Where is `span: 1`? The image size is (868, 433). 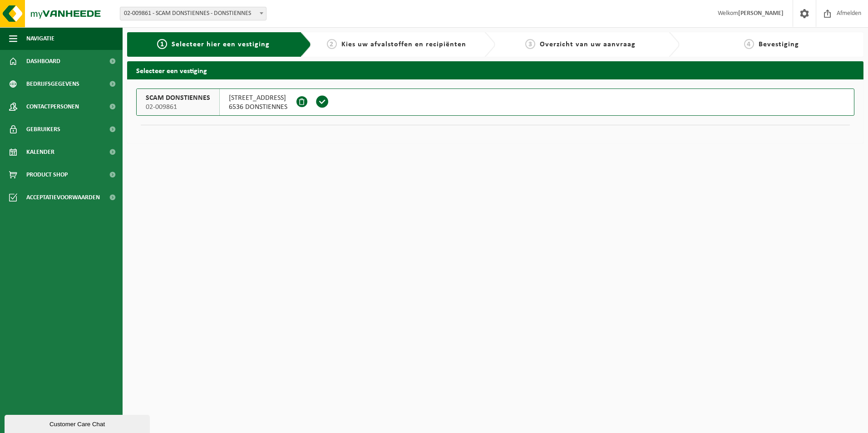 span: 1 is located at coordinates (162, 44).